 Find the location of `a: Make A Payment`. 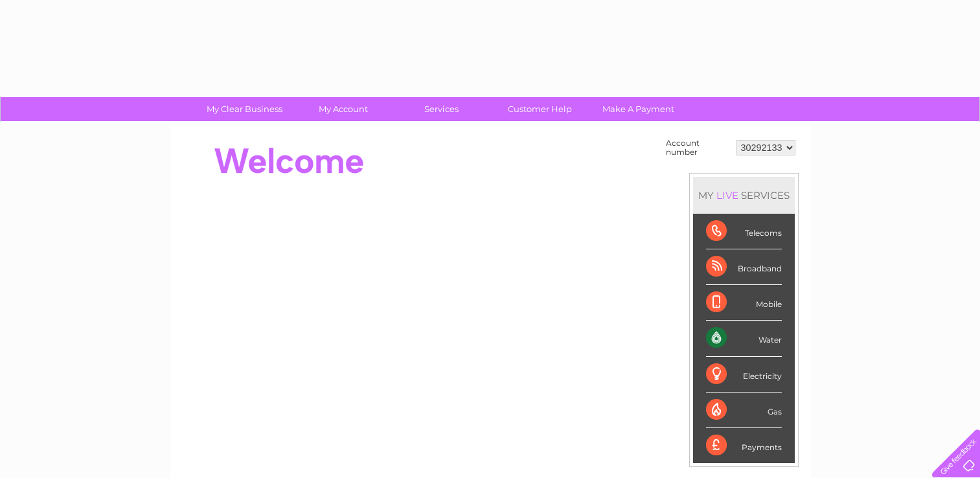

a: Make A Payment is located at coordinates (638, 109).